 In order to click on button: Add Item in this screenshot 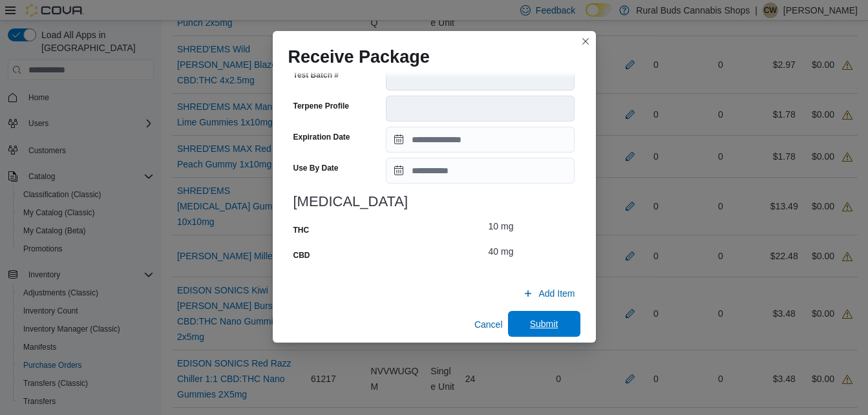, I will do `click(549, 294)`.